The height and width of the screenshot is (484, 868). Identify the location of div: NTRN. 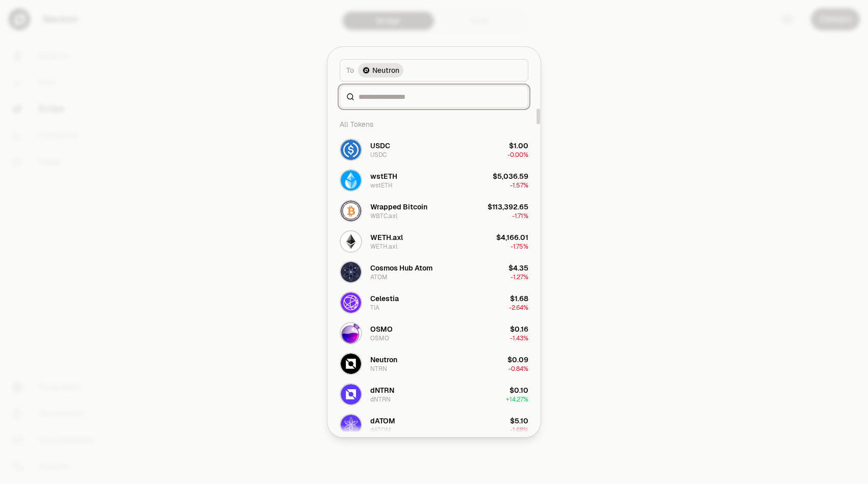
(379, 369).